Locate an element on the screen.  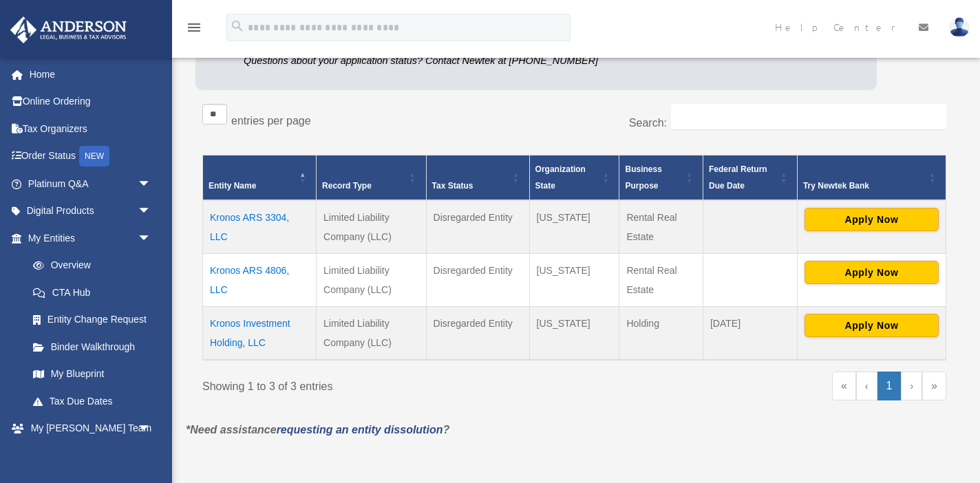
a: My Blueprint is located at coordinates (92, 374).